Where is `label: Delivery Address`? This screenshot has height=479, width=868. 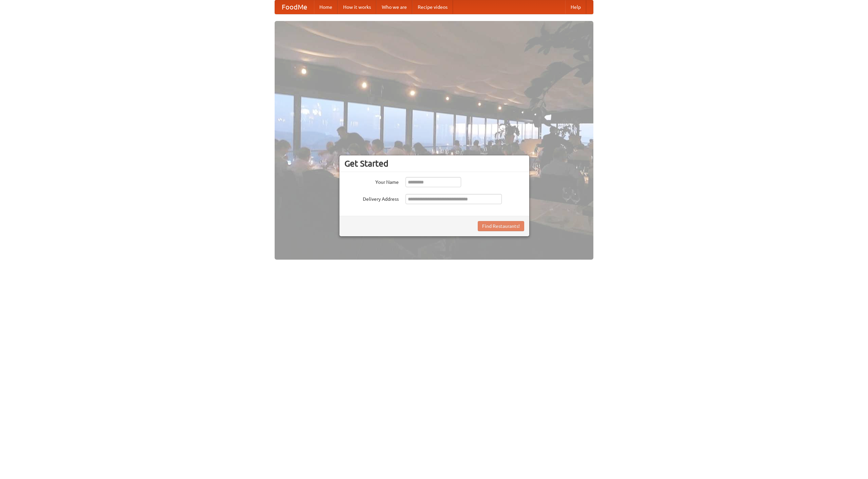 label: Delivery Address is located at coordinates (371, 198).